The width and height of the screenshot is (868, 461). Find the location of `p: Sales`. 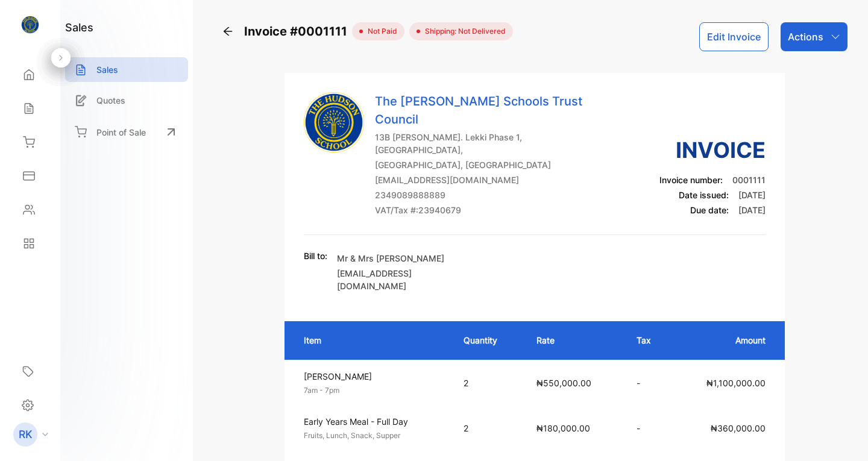

p: Sales is located at coordinates (107, 69).